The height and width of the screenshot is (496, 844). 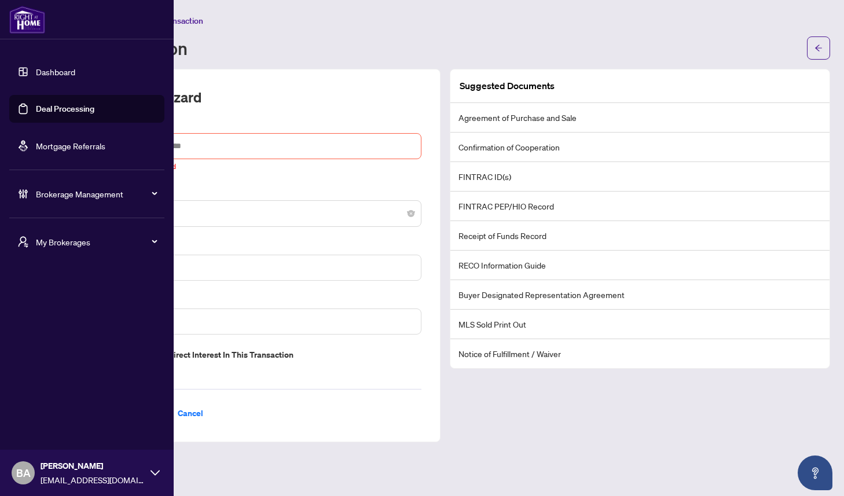 I want to click on label: MLS ID, so click(x=250, y=247).